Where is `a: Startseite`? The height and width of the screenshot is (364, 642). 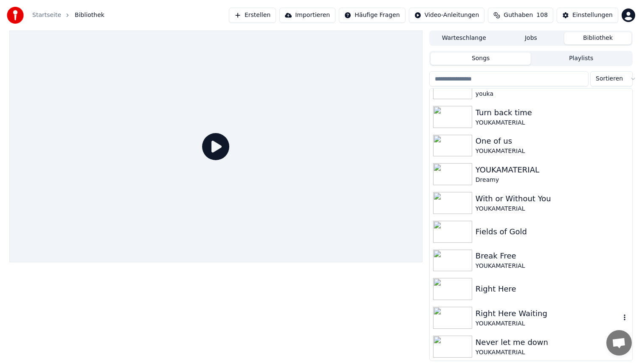
a: Startseite is located at coordinates (47, 15).